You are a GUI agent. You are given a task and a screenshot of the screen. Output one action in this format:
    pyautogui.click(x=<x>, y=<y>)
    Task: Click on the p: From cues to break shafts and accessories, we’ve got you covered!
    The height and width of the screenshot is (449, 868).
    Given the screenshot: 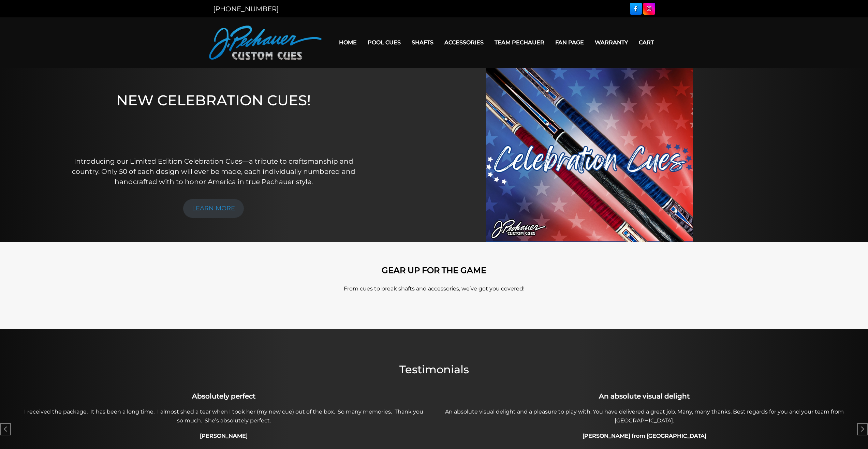 What is the action you would take?
    pyautogui.click(x=434, y=289)
    